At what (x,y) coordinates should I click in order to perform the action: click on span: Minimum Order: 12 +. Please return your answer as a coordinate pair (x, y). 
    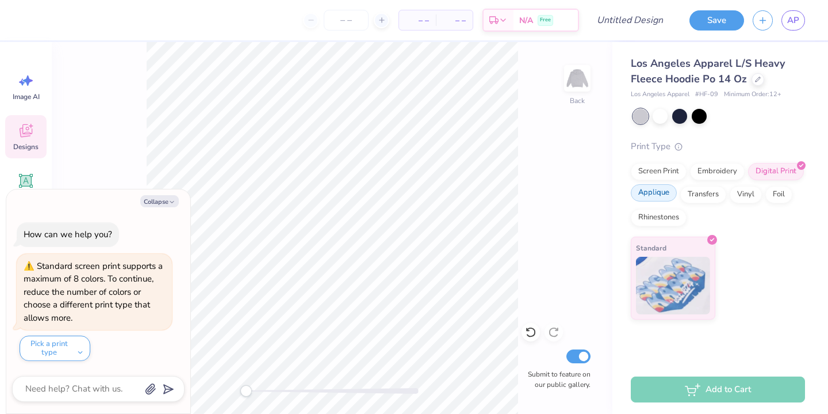
    Looking at the image, I should click on (753, 94).